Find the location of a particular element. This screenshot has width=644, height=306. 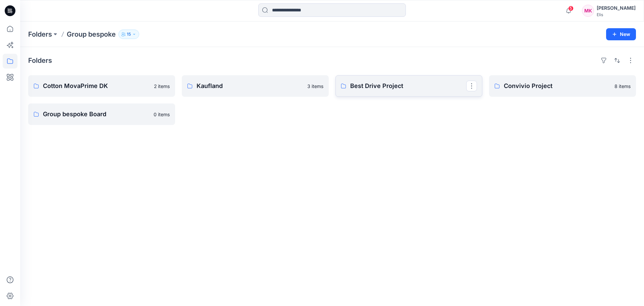

p: 3 items is located at coordinates (315, 86).